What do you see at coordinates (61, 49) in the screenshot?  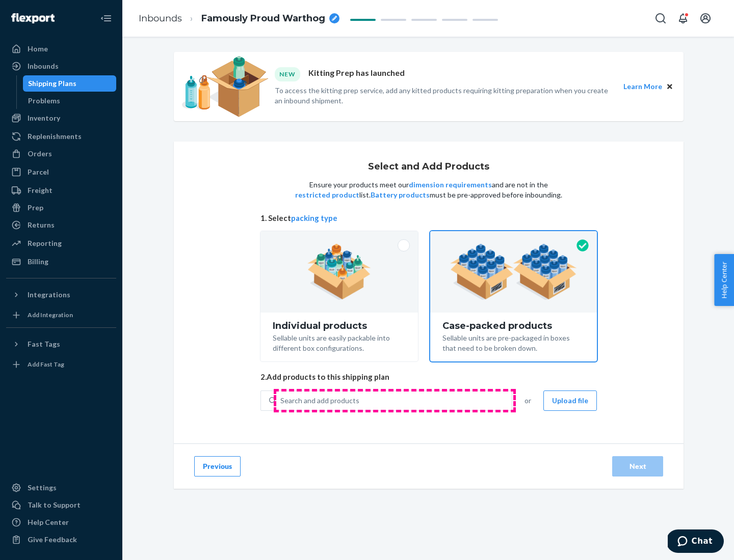 I see `a: Home` at bounding box center [61, 49].